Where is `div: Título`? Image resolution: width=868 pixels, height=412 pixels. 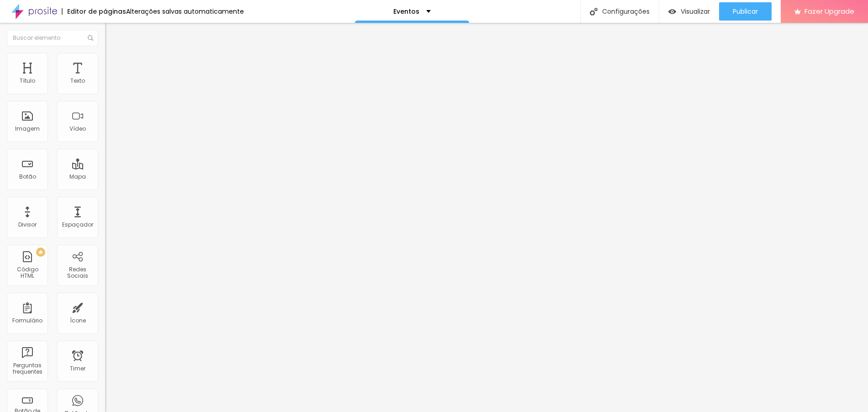 div: Título is located at coordinates (27, 81).